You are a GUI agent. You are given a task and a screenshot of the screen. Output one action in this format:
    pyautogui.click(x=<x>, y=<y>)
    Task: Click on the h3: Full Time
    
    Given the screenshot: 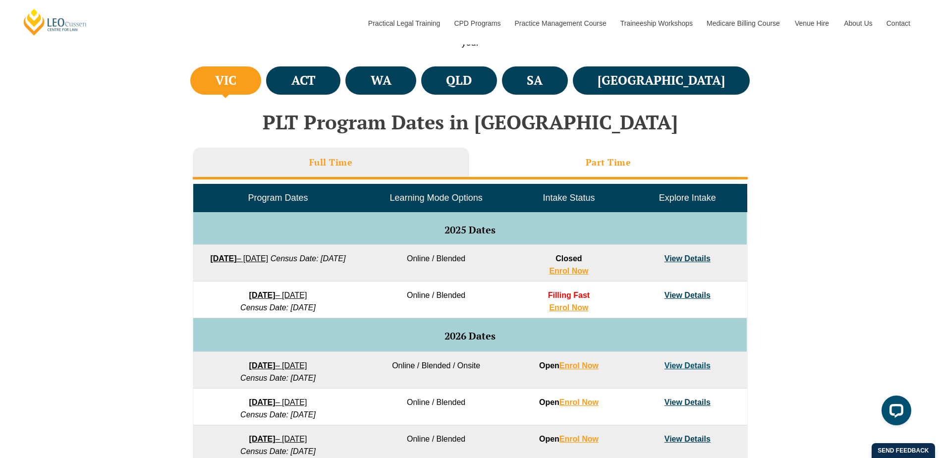 What is the action you would take?
    pyautogui.click(x=331, y=162)
    